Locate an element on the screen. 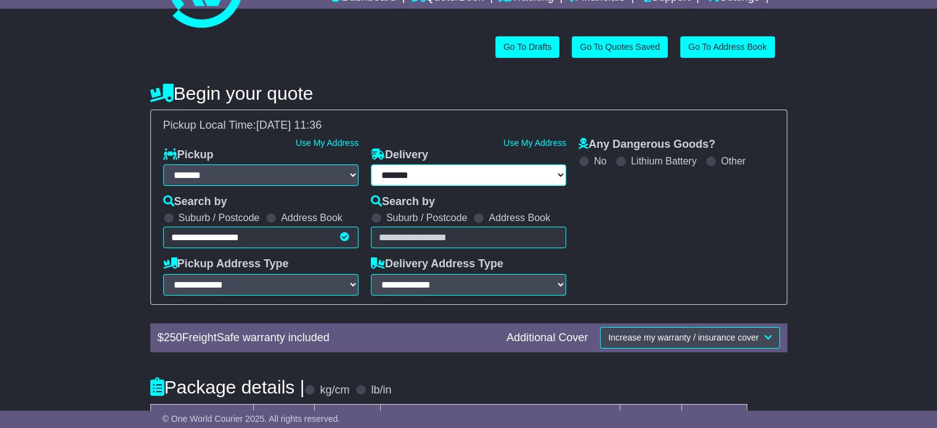  label: Pickup is located at coordinates (189, 155).